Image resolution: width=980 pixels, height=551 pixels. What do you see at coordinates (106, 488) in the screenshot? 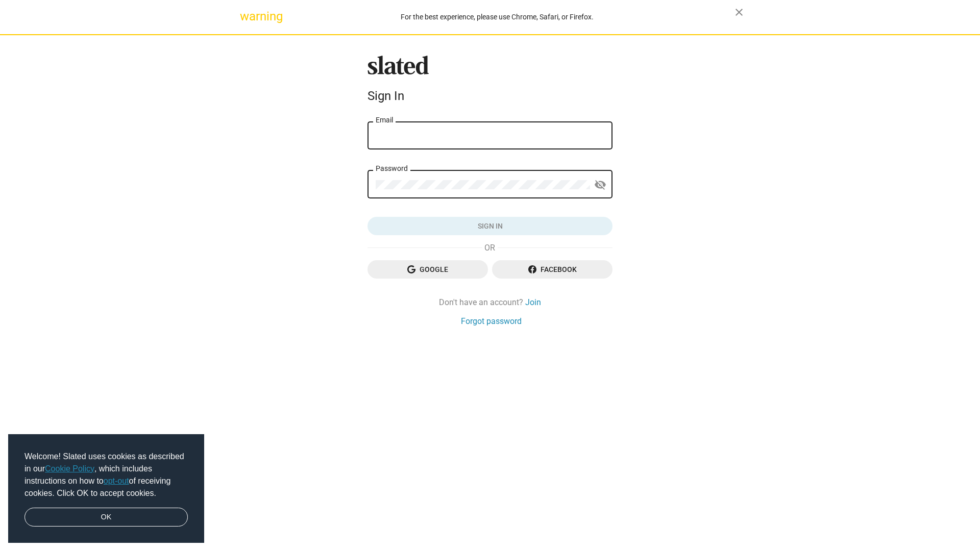
I see `div: cookieconsent` at bounding box center [106, 488].